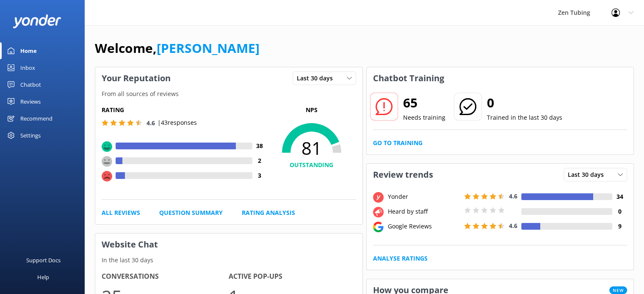 The image size is (644, 294). I want to click on h1: Welcome,, so click(177, 49).